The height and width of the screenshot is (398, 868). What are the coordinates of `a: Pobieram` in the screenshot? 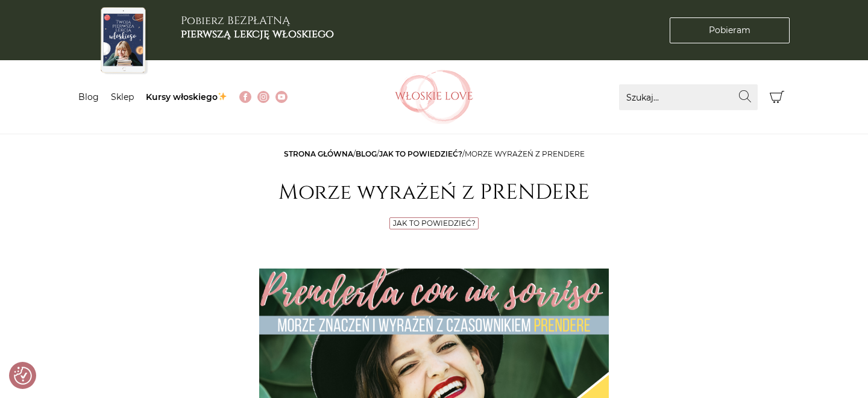 It's located at (729, 30).